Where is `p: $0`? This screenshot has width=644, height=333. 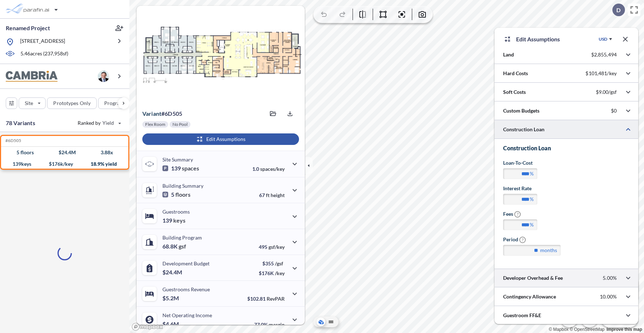
p: $0 is located at coordinates (614, 111).